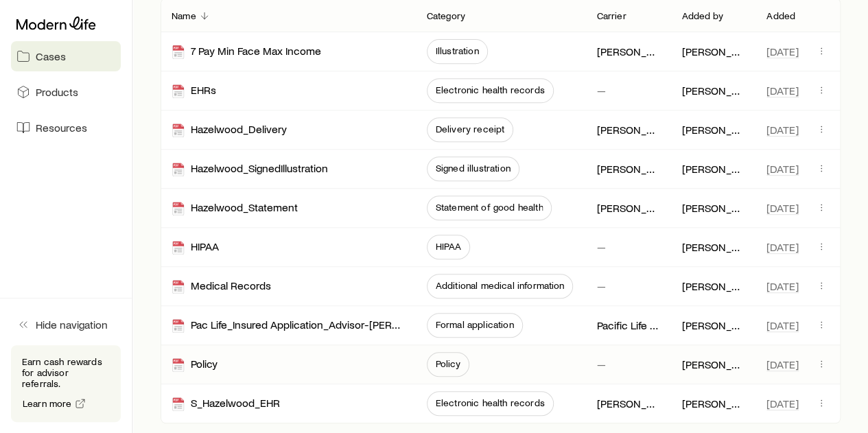 Image resolution: width=868 pixels, height=433 pixels. I want to click on div: Medical Records, so click(221, 286).